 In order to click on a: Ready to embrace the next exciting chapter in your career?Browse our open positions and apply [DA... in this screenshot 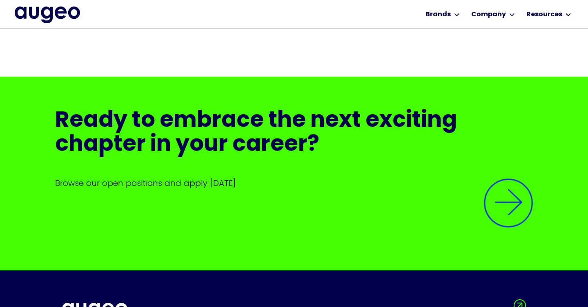, I will do `click(294, 173)`.